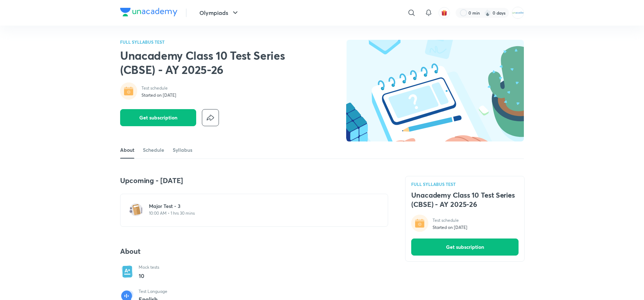 This screenshot has width=644, height=300. What do you see at coordinates (149, 275) in the screenshot?
I see `p: 10` at bounding box center [149, 275].